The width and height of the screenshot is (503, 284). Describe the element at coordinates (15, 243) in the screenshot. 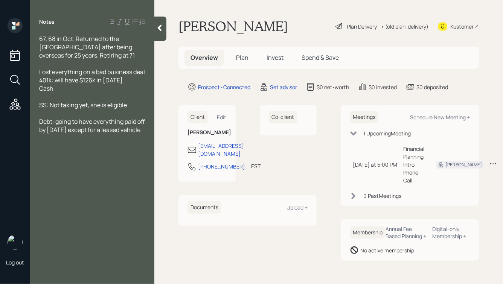

I see `img: hunter_neumayer.jpg` at that location.